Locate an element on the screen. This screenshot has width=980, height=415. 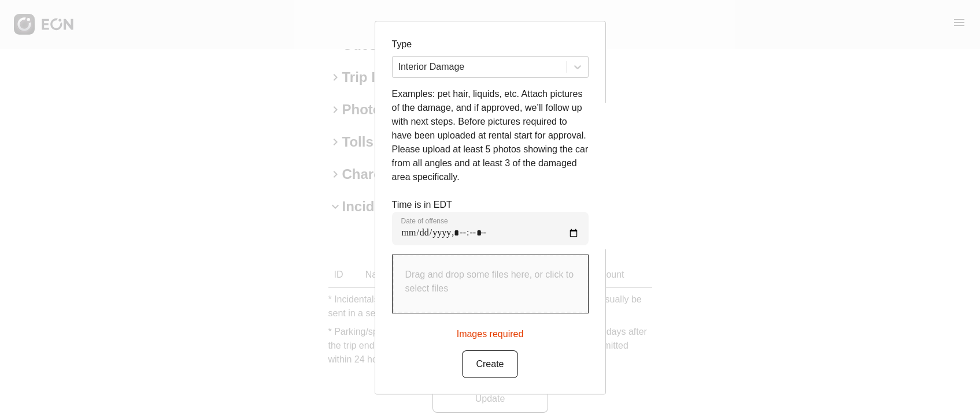
div: Images required is located at coordinates (490, 332).